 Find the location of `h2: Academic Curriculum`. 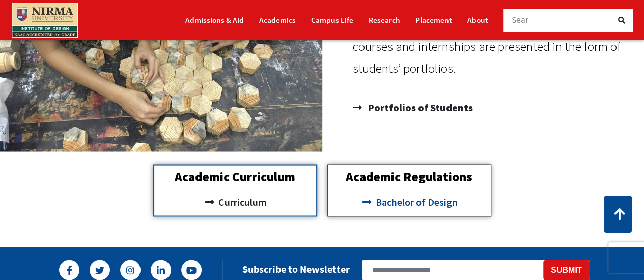

h2: Academic Curriculum is located at coordinates (235, 176).